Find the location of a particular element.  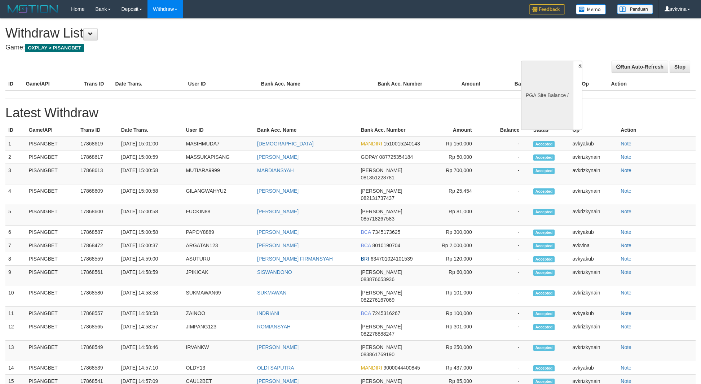

th: ID is located at coordinates (14, 84).